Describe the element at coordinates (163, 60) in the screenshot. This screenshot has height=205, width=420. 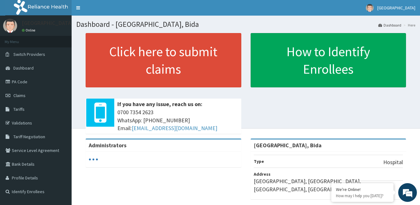
I see `a: Click here to submit claims` at that location.